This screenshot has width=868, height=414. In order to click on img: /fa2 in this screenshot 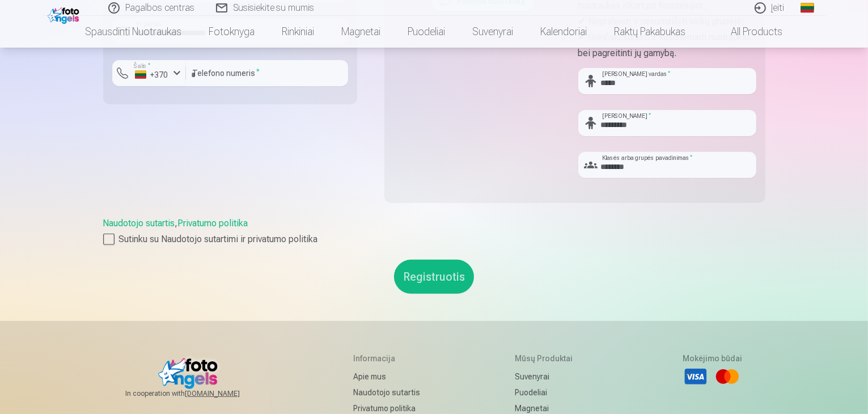, I will do `click(64, 14)`.